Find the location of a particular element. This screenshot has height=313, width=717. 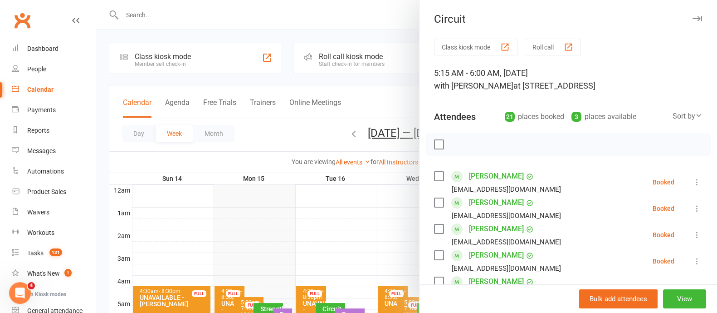

div: Calendar is located at coordinates (40, 89).